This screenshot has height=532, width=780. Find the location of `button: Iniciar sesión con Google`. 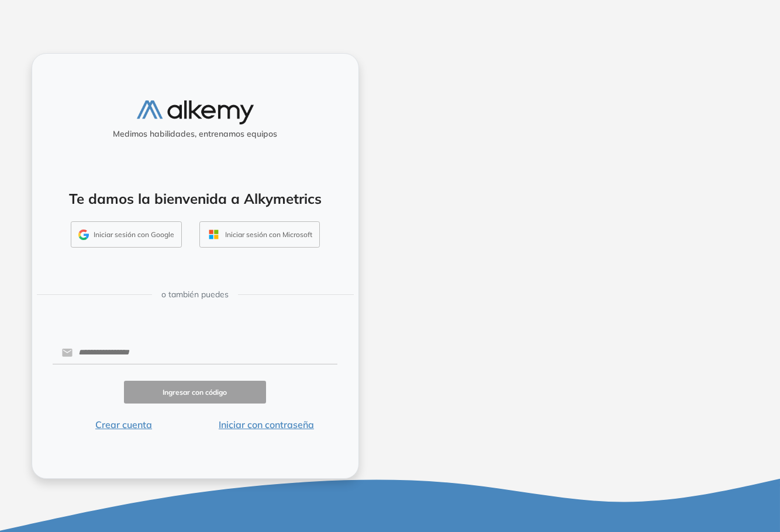

button: Iniciar sesión con Google is located at coordinates (126, 235).